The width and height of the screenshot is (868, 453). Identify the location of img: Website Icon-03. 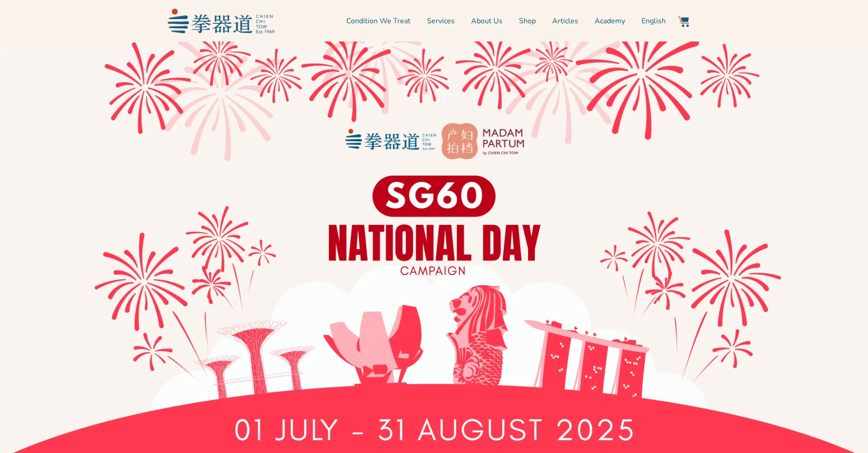
(683, 21).